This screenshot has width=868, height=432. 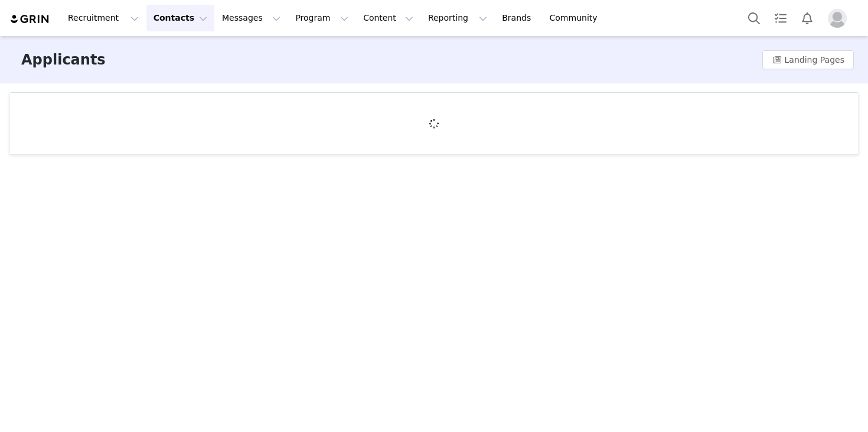 I want to click on button: Messages, so click(x=251, y=18).